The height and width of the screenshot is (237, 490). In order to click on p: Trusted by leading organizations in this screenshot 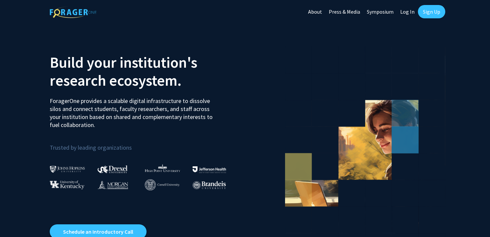, I will do `click(145, 143)`.